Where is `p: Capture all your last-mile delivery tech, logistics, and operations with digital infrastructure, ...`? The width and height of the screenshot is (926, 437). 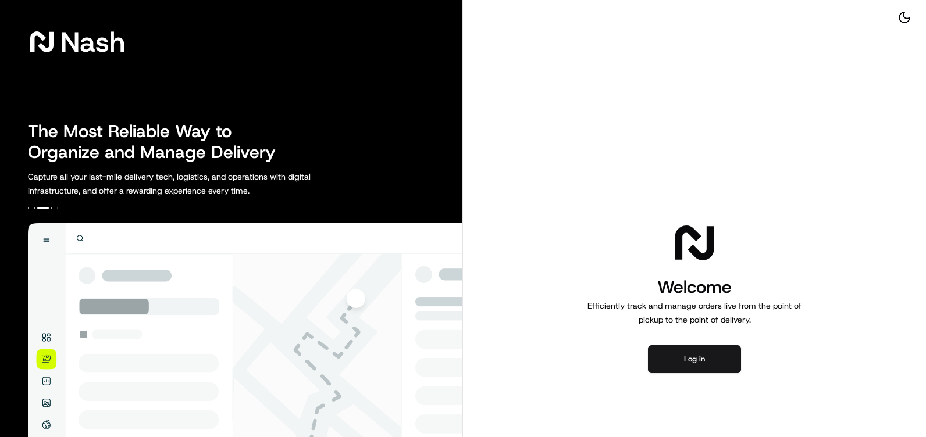 p: Capture all your last-mile delivery tech, logistics, and operations with digital infrastructure, ... is located at coordinates (195, 184).